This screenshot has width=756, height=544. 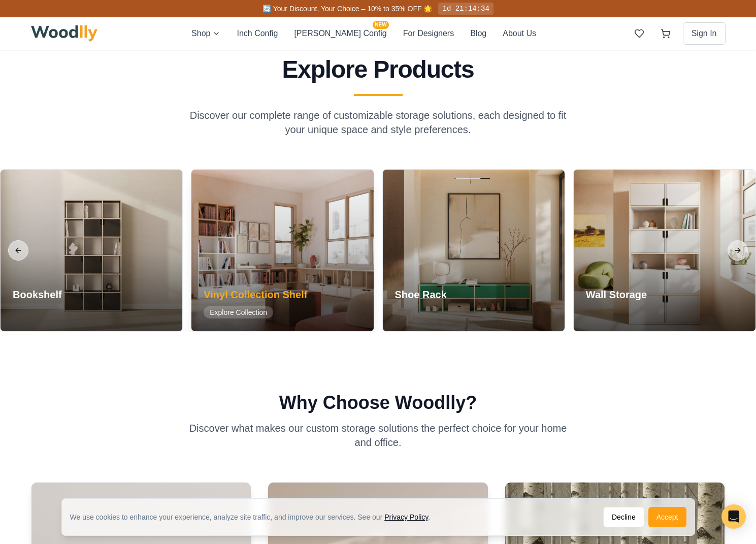 What do you see at coordinates (430, 295) in the screenshot?
I see `h3: Shoe Rack` at bounding box center [430, 295].